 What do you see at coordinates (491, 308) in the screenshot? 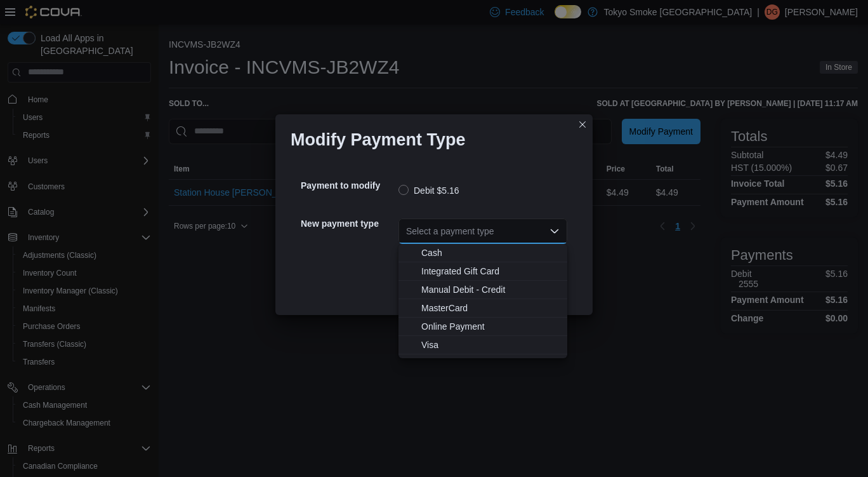
I see `span: MasterCard` at bounding box center [491, 308].